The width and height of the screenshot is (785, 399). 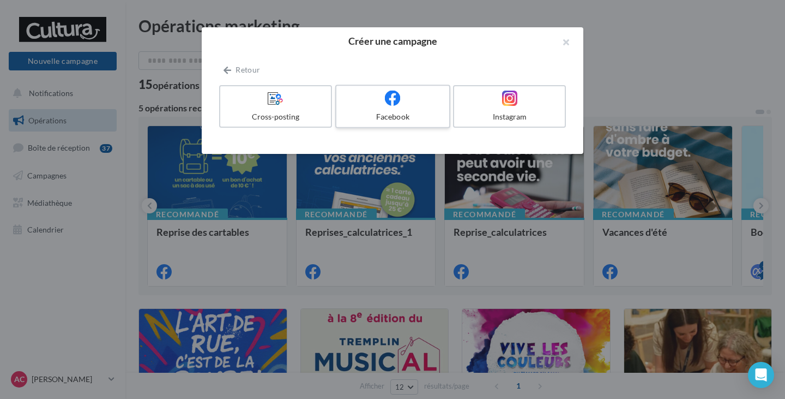 I want to click on div: Cross-posting, so click(x=275, y=117).